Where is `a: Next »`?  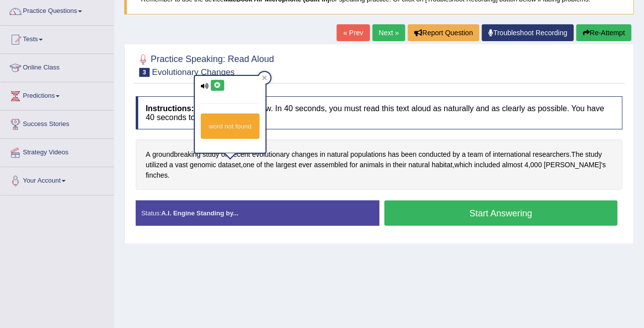 a: Next » is located at coordinates (389, 33).